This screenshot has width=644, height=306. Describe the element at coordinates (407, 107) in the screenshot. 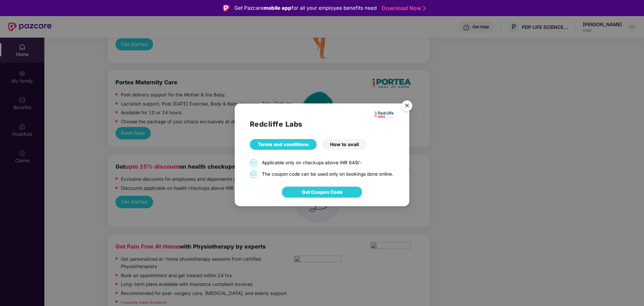

I see `img: svg+xml;base64,PHN2ZyB4bWxucz0iaHR0cDovL3d3dy53My5vcmcvMjAwMC9zdmciIHdpZHRoPSI1NiIgaGVpZ2h0PSI1Ni...` at that location.